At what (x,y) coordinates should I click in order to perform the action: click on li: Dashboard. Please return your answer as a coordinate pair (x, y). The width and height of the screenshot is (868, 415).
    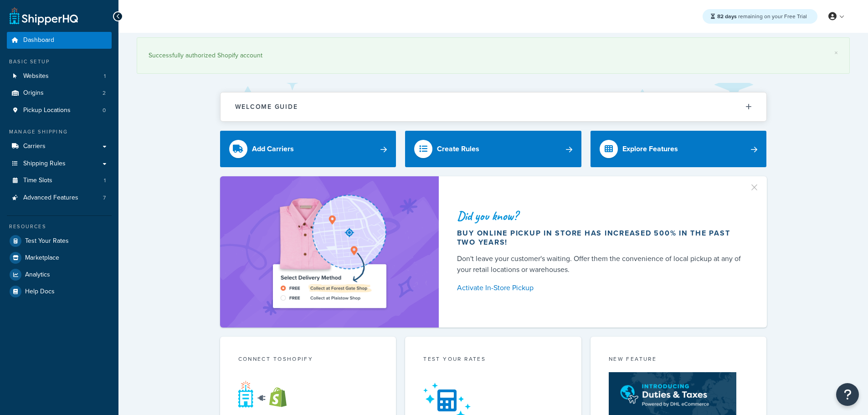
    Looking at the image, I should click on (59, 40).